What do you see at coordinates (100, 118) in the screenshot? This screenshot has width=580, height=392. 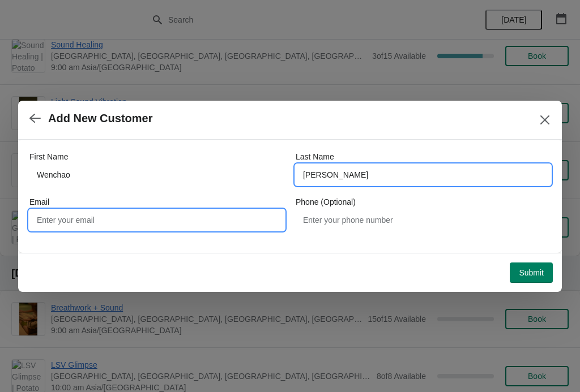 I see `h2: Add New Customer` at bounding box center [100, 118].